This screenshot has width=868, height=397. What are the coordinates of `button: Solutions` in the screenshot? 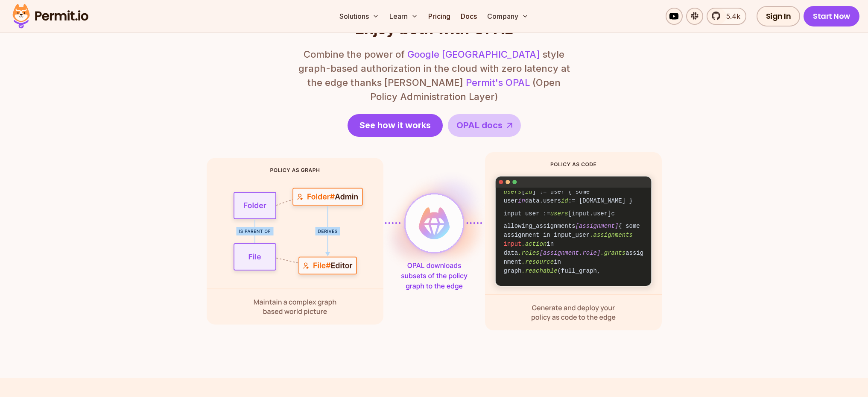 It's located at (359, 16).